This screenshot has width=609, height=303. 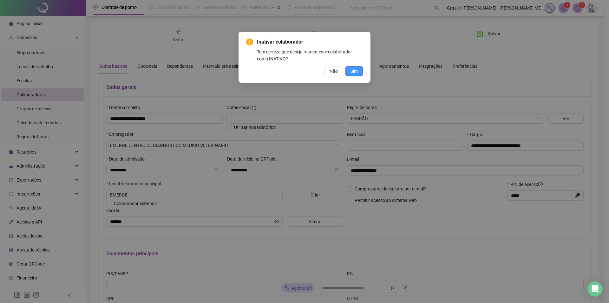 I want to click on div: Open Intercom Messenger, so click(x=596, y=289).